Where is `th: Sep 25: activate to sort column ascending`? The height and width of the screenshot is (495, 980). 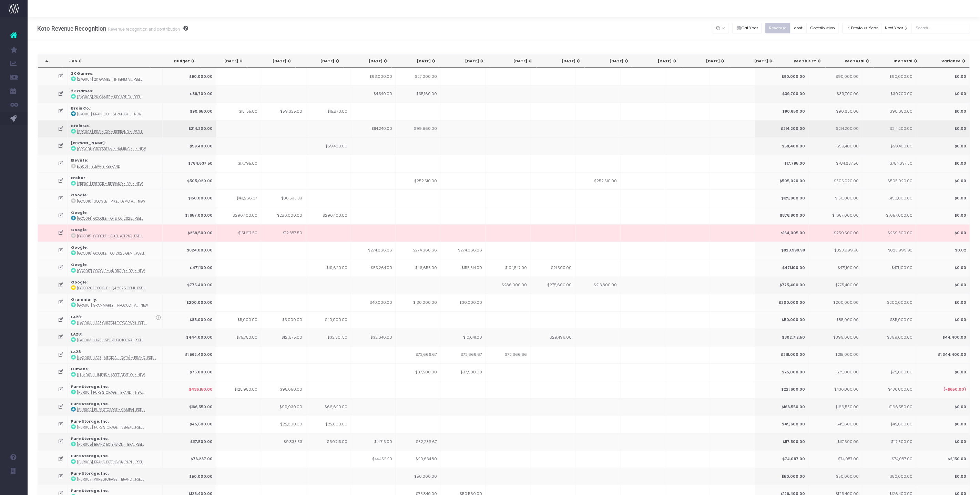 th: Sep 25: activate to sort column ascending is located at coordinates (464, 61).